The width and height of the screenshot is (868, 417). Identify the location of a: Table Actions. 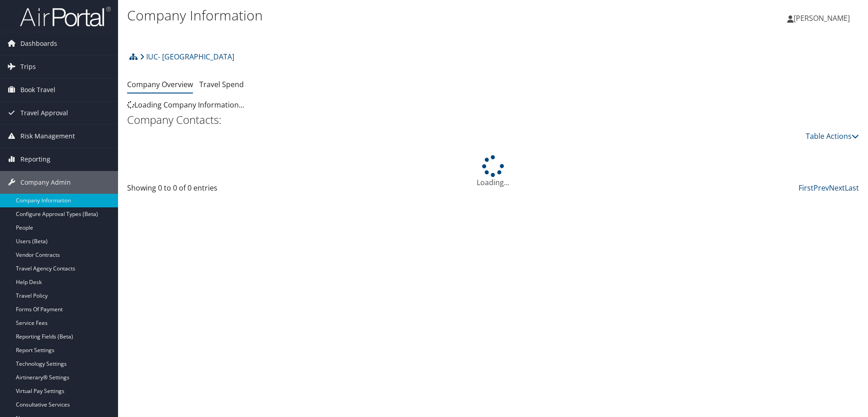
(832, 136).